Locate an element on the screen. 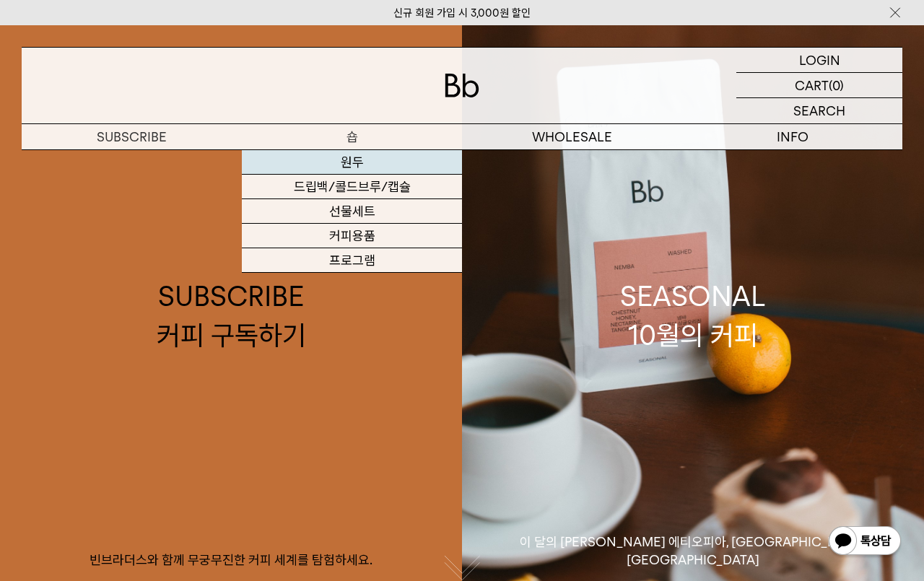 This screenshot has height=581, width=924. a: 커피용품 is located at coordinates (351, 236).